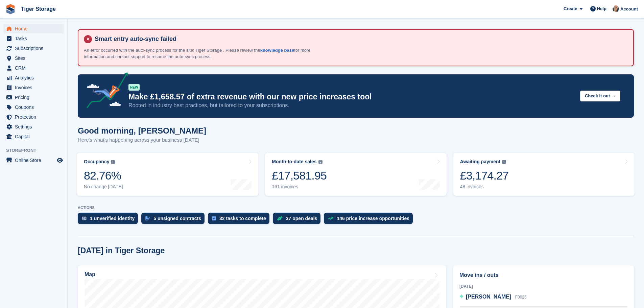  What do you see at coordinates (359, 39) in the screenshot?
I see `h4: Smart entry auto-sync failed` at bounding box center [359, 39].